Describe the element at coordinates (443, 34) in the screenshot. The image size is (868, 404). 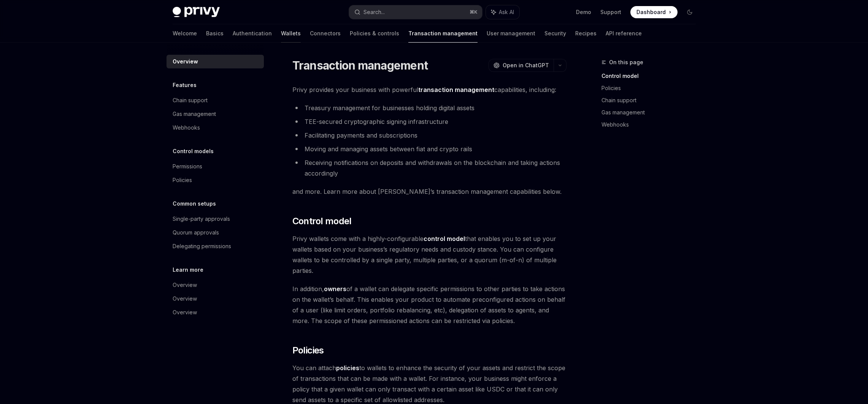
I see `a: Transaction management` at that location.